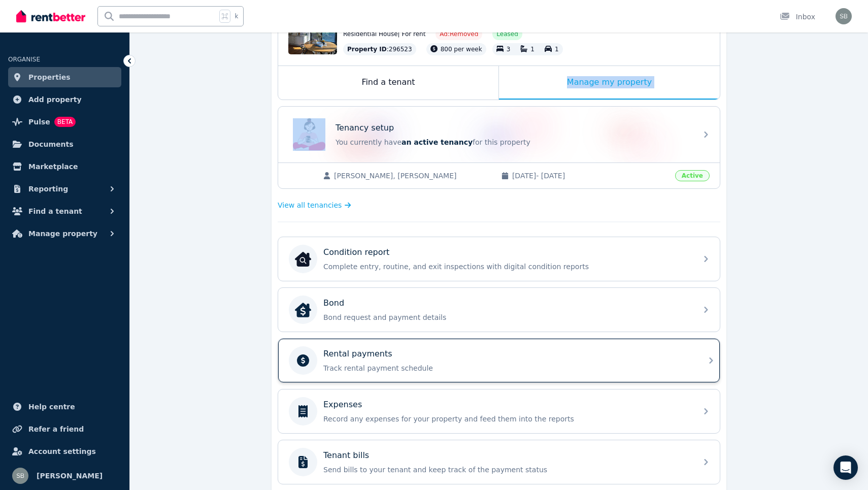  I want to click on a: Refer a friend, so click(64, 429).